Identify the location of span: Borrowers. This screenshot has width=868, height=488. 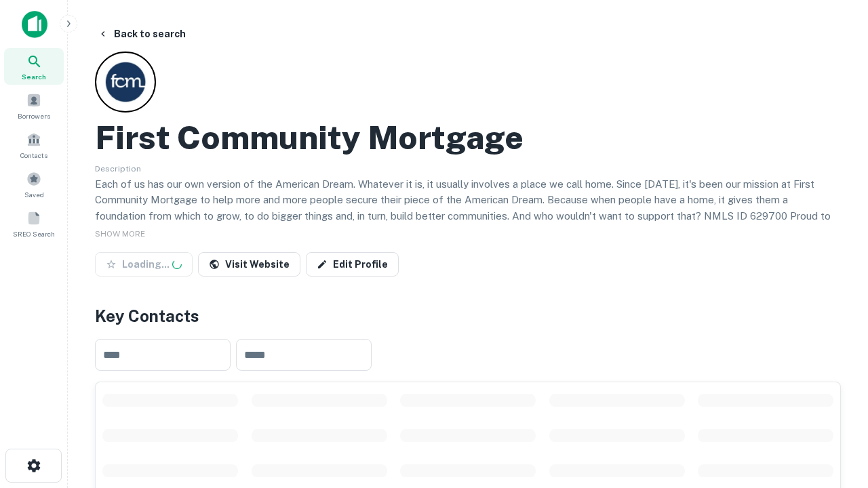
(34, 116).